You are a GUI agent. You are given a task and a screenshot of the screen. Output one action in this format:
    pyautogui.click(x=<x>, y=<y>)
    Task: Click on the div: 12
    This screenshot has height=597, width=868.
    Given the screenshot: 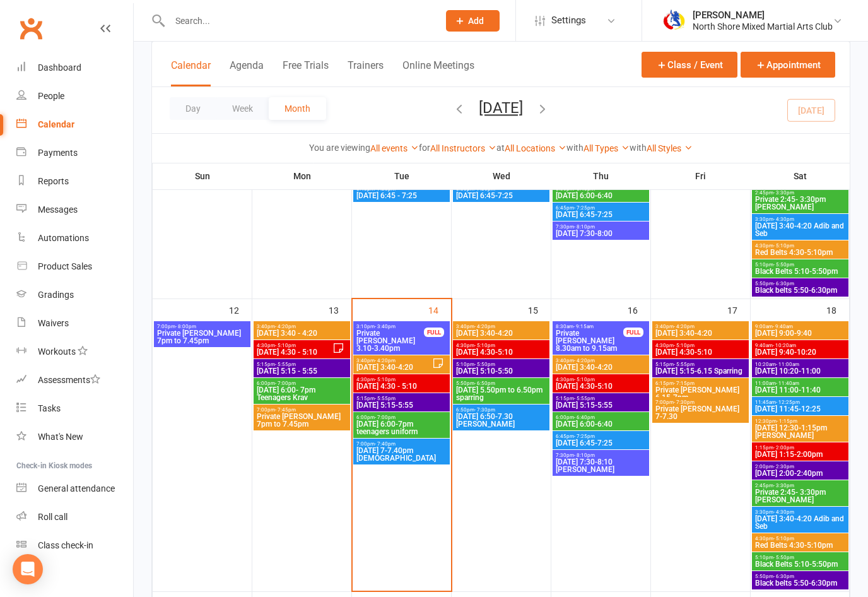 What is the action you would take?
    pyautogui.click(x=240, y=309)
    